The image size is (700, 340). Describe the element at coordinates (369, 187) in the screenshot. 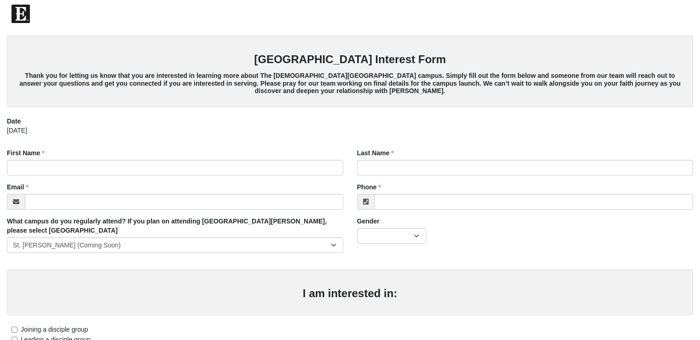

I see `label: Phone` at that location.